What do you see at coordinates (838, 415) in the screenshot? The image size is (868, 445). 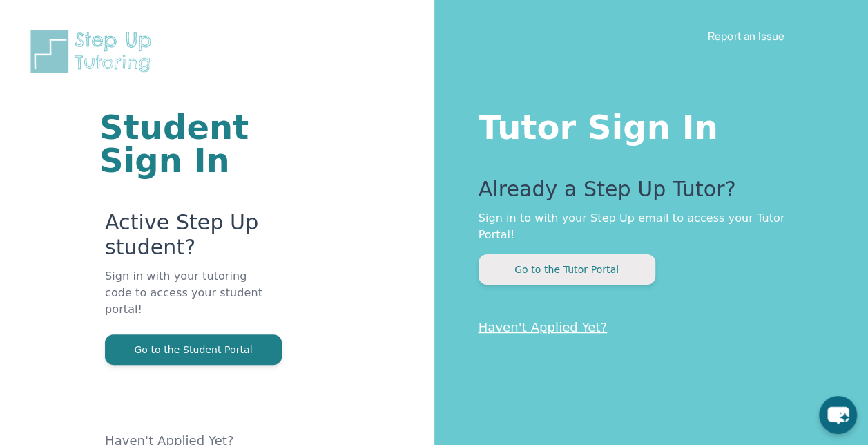 I see `button: chat-button` at bounding box center [838, 415].